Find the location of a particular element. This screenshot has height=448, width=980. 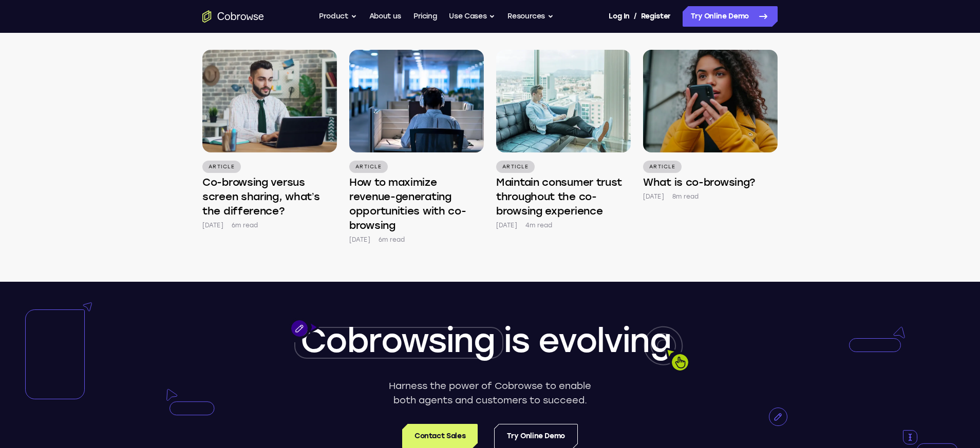

h4: Co-browsing versus screen sharing, what’s the difference? is located at coordinates (270, 197).